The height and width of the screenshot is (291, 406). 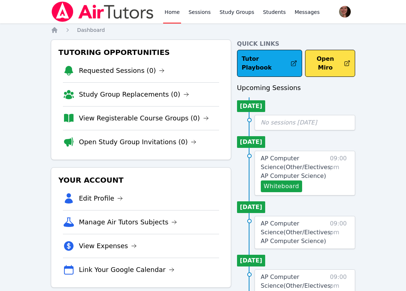 I want to click on h3: Tutoring Opportunities, so click(x=141, y=52).